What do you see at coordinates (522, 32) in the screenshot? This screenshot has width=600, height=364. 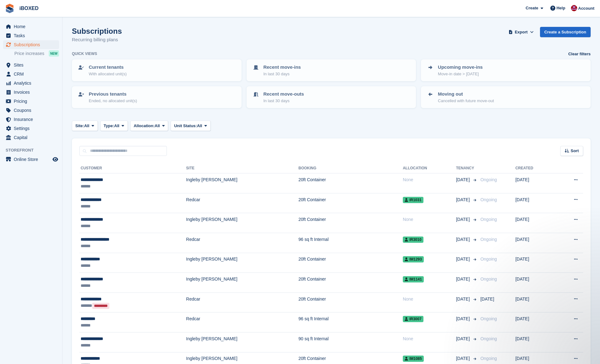 I see `button: Export` at bounding box center [522, 32].